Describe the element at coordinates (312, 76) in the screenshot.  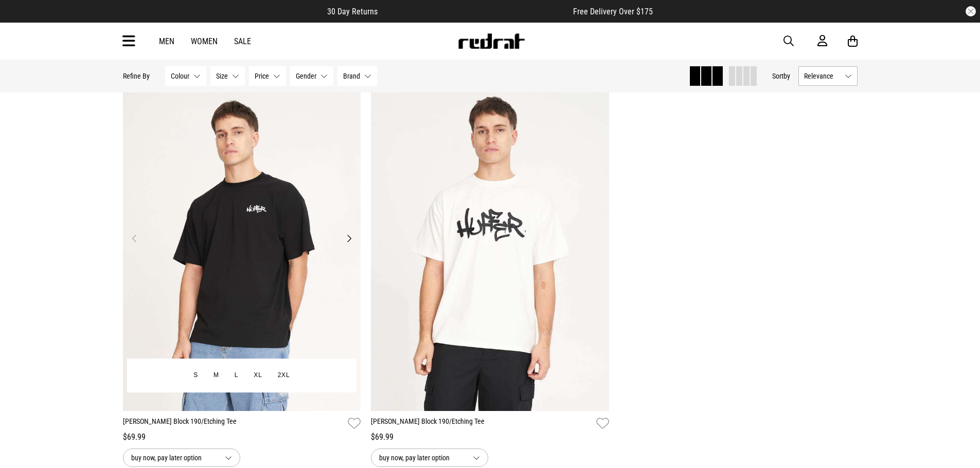
I see `button: Gender` at that location.